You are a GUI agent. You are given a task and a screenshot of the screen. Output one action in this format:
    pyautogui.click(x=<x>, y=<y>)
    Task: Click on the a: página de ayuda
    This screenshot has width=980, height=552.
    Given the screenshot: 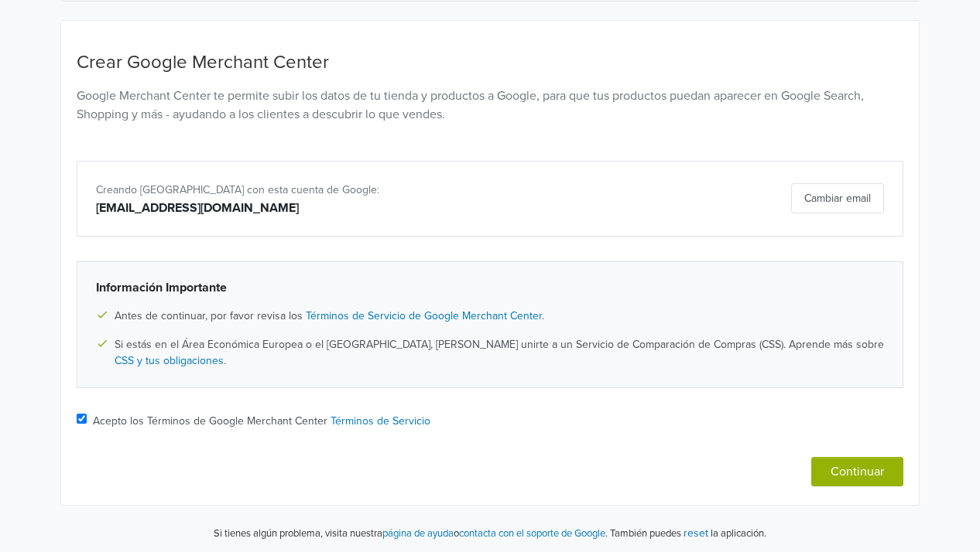 What is the action you would take?
    pyautogui.click(x=418, y=534)
    